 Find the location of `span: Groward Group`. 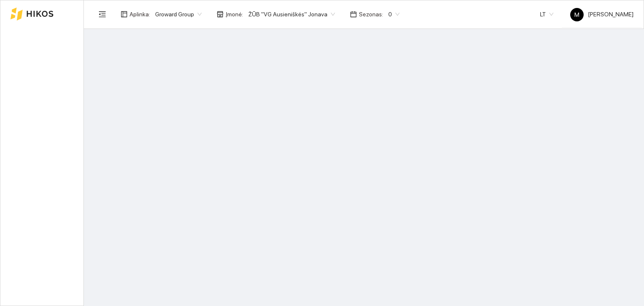

span: Groward Group is located at coordinates (178, 14).